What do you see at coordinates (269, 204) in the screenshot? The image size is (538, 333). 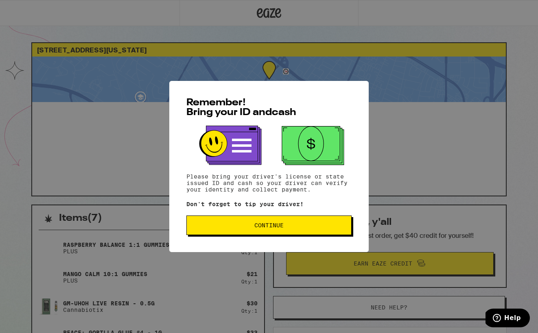 I see `p: Don't forget to tip your driver!` at bounding box center [269, 204].